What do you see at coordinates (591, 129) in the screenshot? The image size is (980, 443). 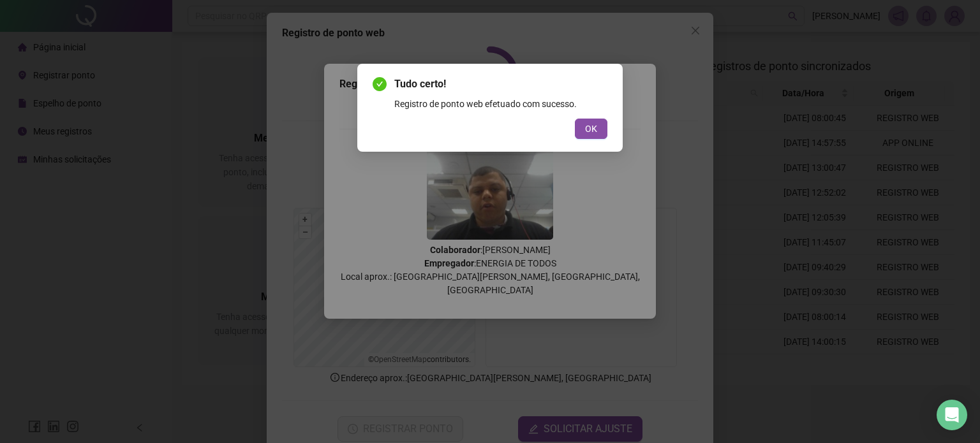 I see `span: OK` at bounding box center [591, 129].